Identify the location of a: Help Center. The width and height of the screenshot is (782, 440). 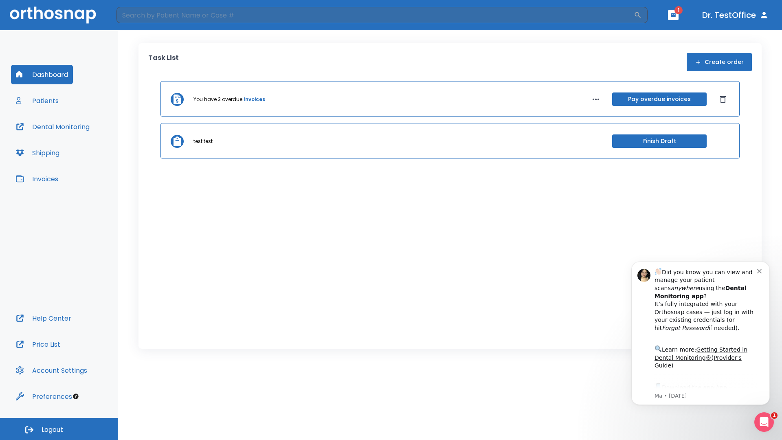
(44, 318).